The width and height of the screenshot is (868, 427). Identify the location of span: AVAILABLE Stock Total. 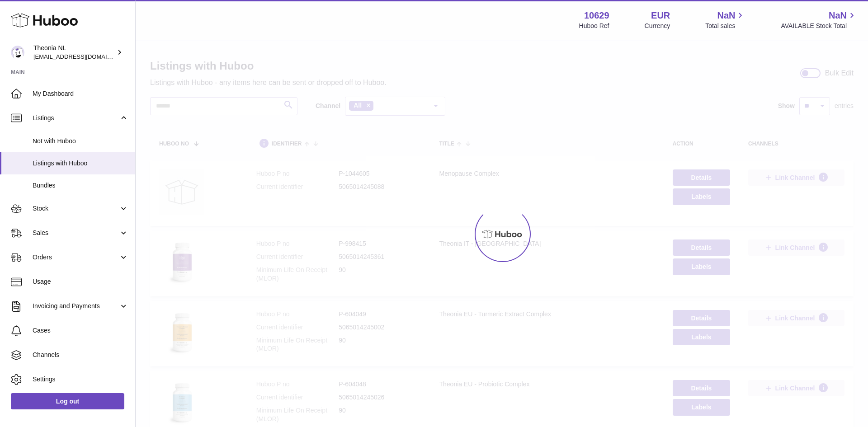
(819, 26).